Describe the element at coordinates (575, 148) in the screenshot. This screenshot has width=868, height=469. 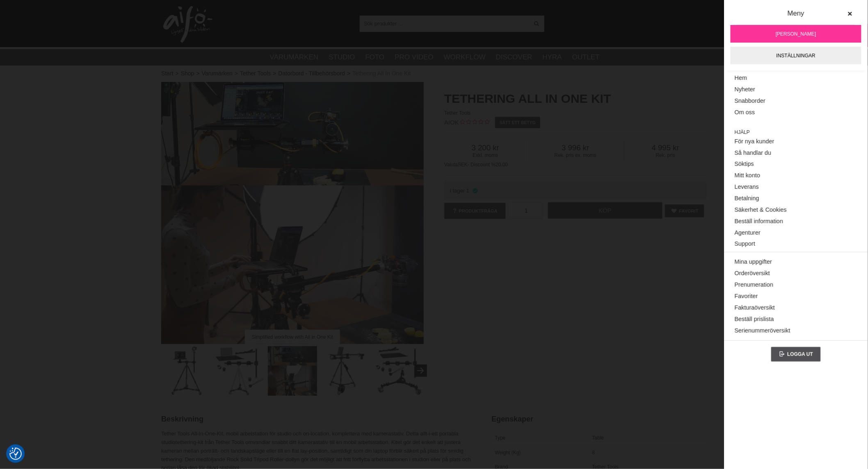
I see `span: 3 996` at that location.